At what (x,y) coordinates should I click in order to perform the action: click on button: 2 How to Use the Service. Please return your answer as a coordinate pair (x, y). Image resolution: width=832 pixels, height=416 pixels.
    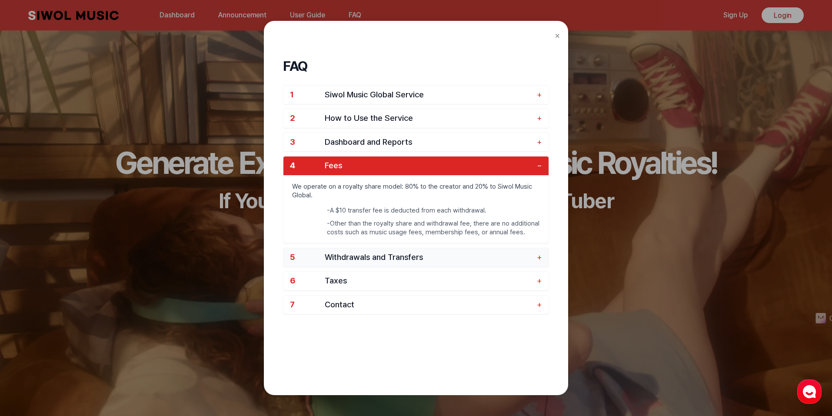
    Looking at the image, I should click on (416, 118).